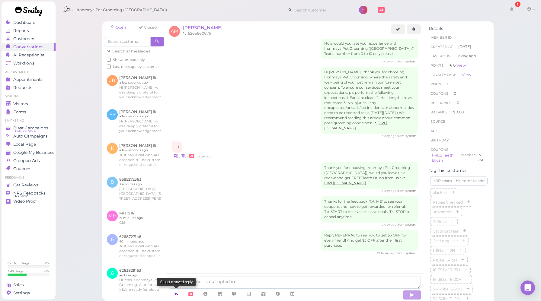 Image resolution: width=541 pixels, height=301 pixels. What do you see at coordinates (28, 55) in the screenshot?
I see `a: AI Receptionist` at bounding box center [28, 55].